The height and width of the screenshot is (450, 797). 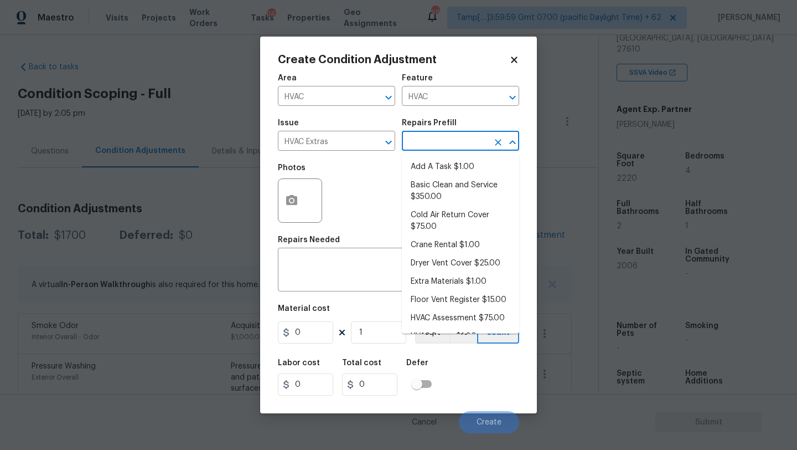 What do you see at coordinates (362, 363) in the screenshot?
I see `h5: Total cost` at bounding box center [362, 363].